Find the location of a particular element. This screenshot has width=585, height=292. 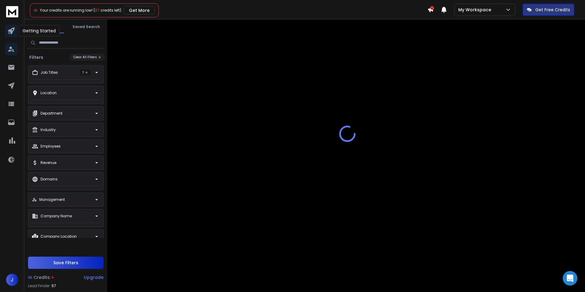

p: Lead Finder: is located at coordinates (39, 286).